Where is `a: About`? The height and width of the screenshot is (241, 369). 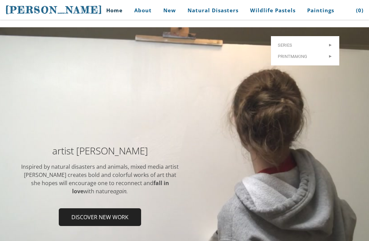
a: About is located at coordinates (143, 10).